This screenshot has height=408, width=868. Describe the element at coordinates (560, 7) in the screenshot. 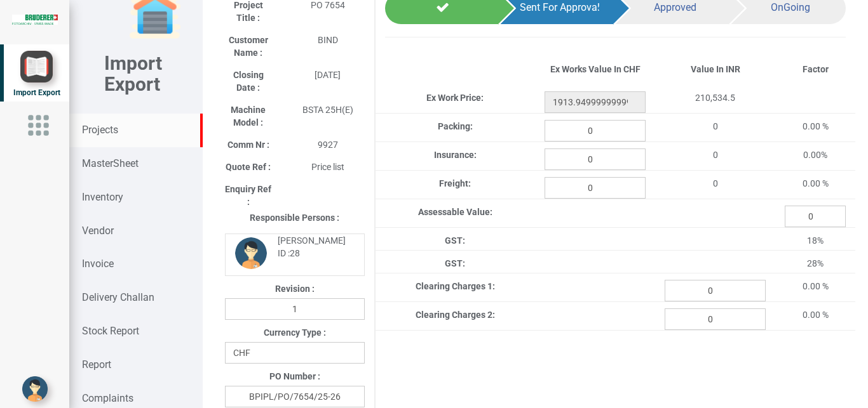

I see `span: Sent For Approval` at that location.